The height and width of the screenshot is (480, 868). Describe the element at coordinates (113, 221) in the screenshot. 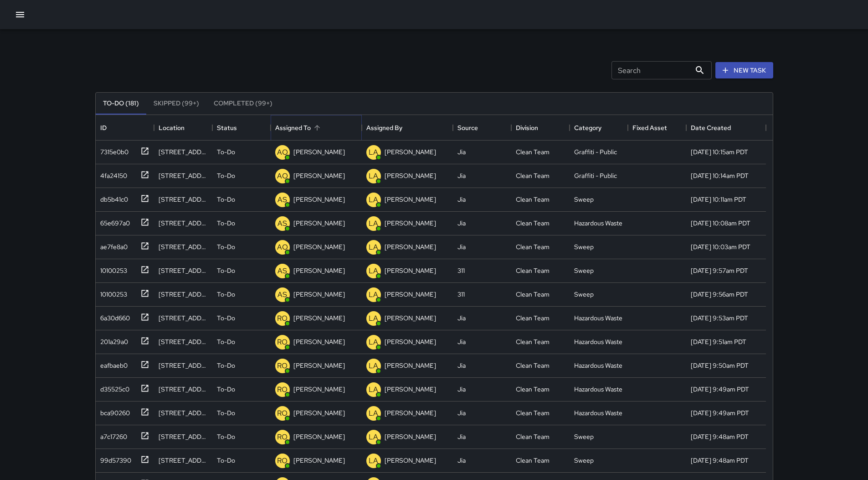

I see `div: 65e697a0` at that location.